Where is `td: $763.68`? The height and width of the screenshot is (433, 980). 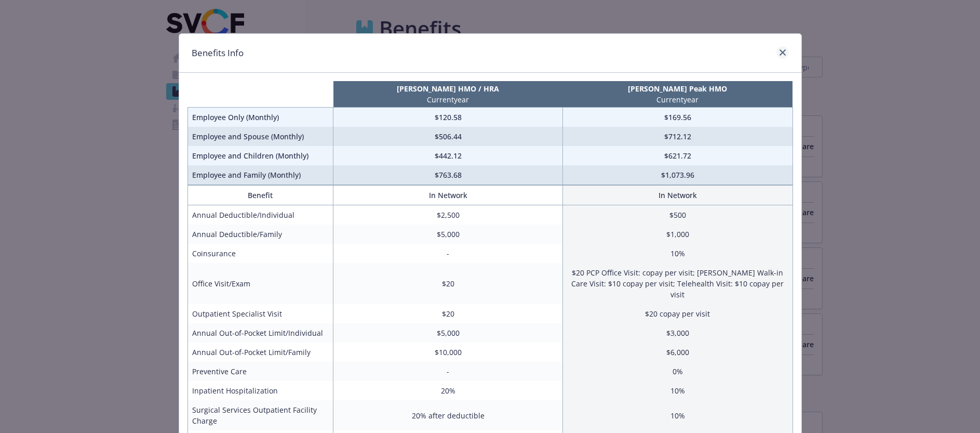
td: $763.68 is located at coordinates (448, 175).